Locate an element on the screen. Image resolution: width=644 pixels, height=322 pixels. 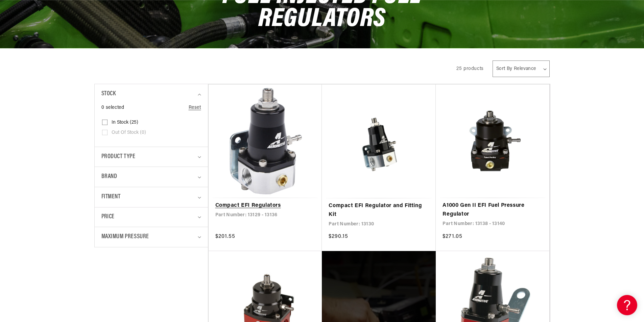
span: Fitment is located at coordinates (111, 197).